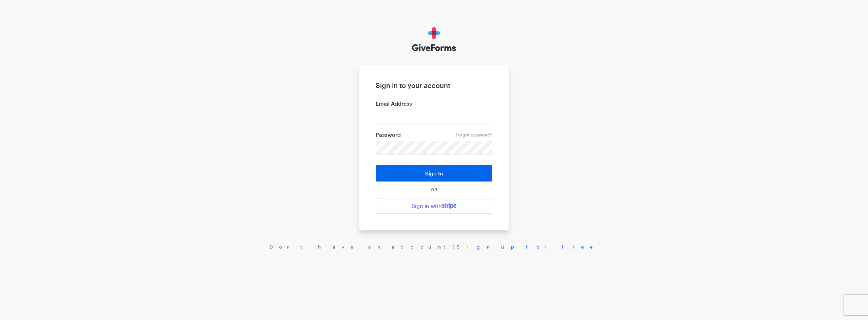  I want to click on img: stripe-07469f1003232ad58a8838275b02f7af1ac9ba95304e10fa954b414cd571f63b.svg, so click(449, 206).